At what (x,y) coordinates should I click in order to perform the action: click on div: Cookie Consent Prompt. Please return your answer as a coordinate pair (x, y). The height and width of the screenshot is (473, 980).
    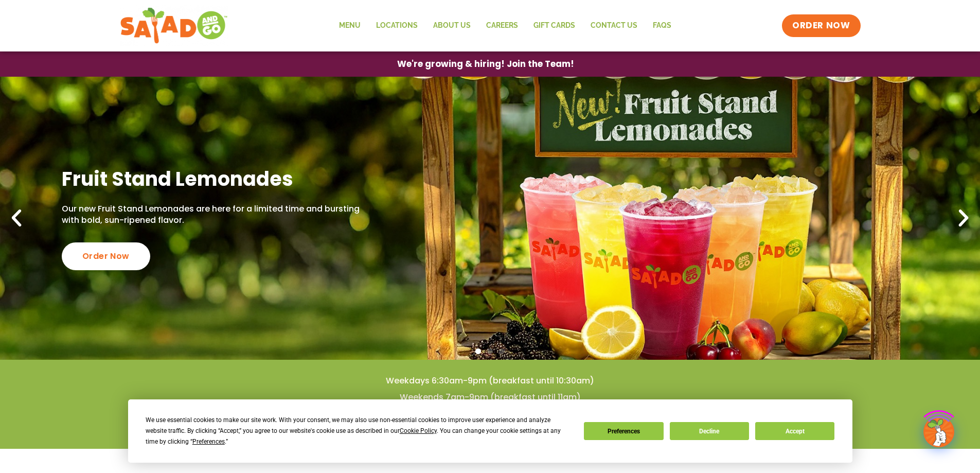
    Looking at the image, I should click on (490, 431).